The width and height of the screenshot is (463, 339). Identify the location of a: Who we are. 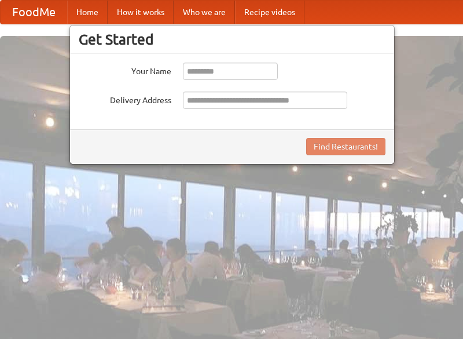
(204, 12).